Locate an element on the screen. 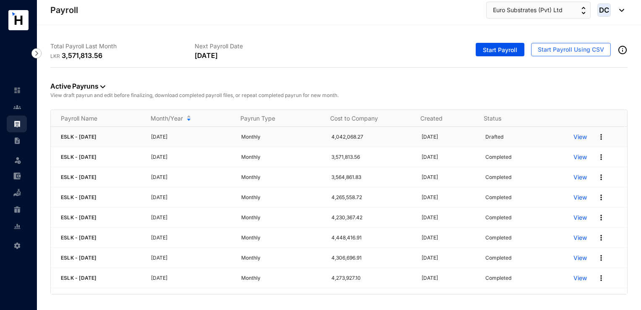  img: expense-unselected.2edcf0507c847f3e9e96.svg is located at coordinates (17, 176).